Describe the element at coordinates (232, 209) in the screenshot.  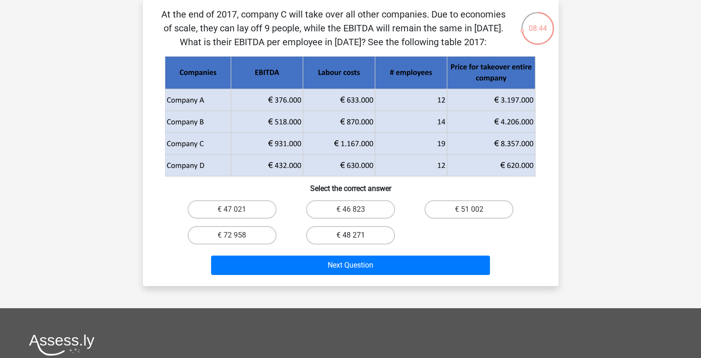
I see `label: € 47 021` at that location.